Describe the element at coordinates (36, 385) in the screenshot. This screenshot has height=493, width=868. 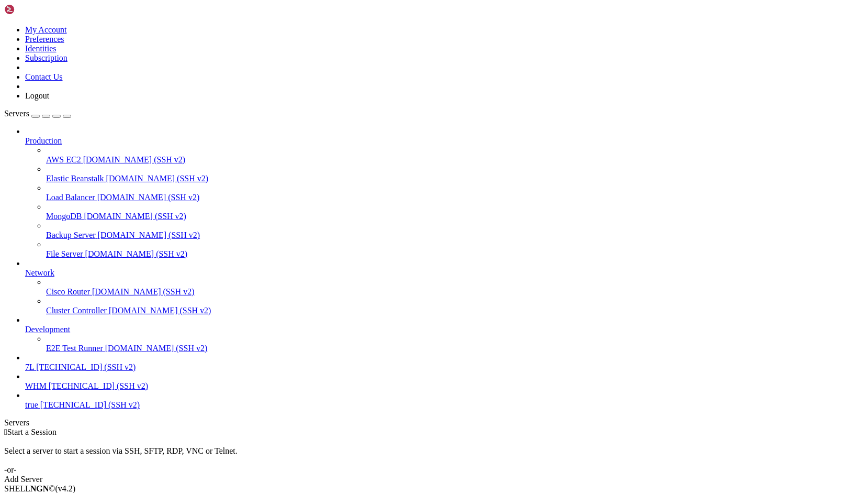
I see `span: WHM` at that location.